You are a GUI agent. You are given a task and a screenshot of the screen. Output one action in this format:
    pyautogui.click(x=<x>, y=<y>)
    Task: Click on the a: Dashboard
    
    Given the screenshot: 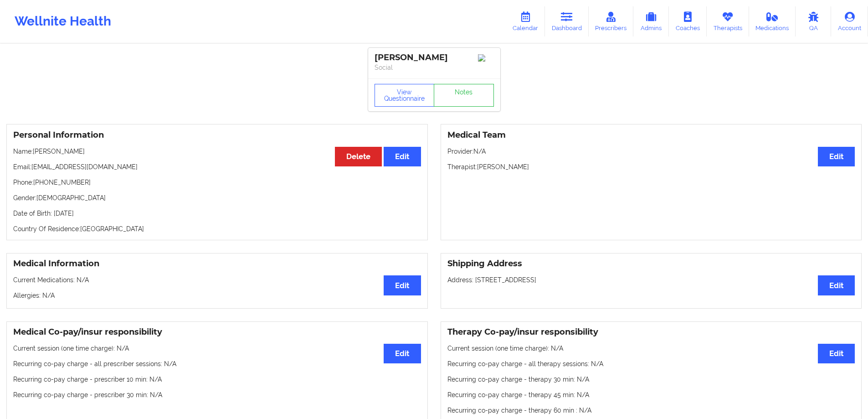 What is the action you would take?
    pyautogui.click(x=567, y=22)
    